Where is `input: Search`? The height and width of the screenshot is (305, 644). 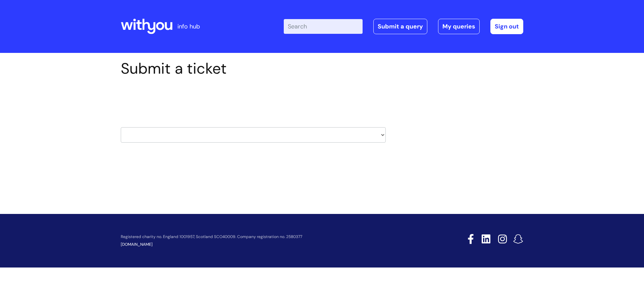 input: Search is located at coordinates (323, 27).